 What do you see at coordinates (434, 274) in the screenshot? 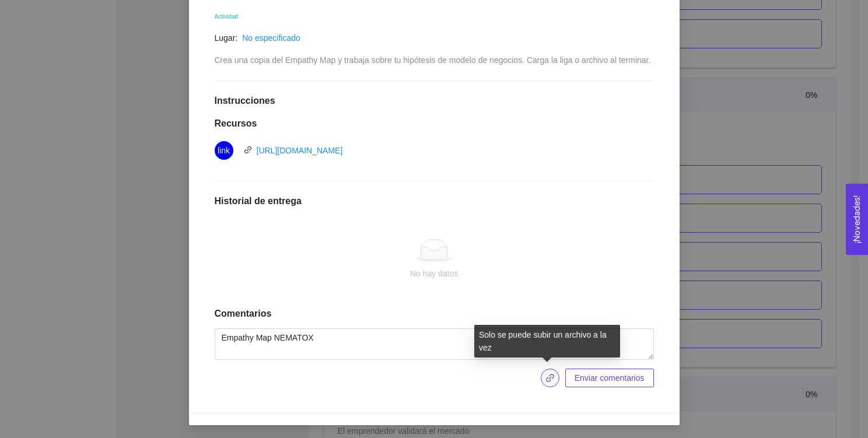
I see `div: No hay datos` at bounding box center [434, 274].